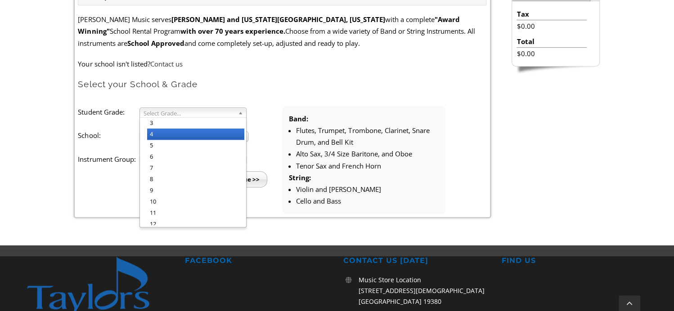 This screenshot has width=674, height=311. I want to click on strong: School Approved, so click(155, 43).